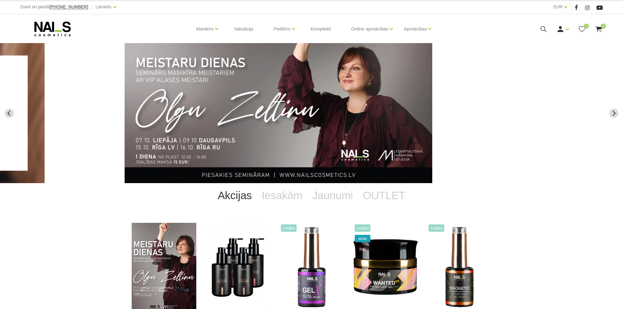 The height and width of the screenshot is (309, 623). I want to click on a: EUR, so click(558, 7).